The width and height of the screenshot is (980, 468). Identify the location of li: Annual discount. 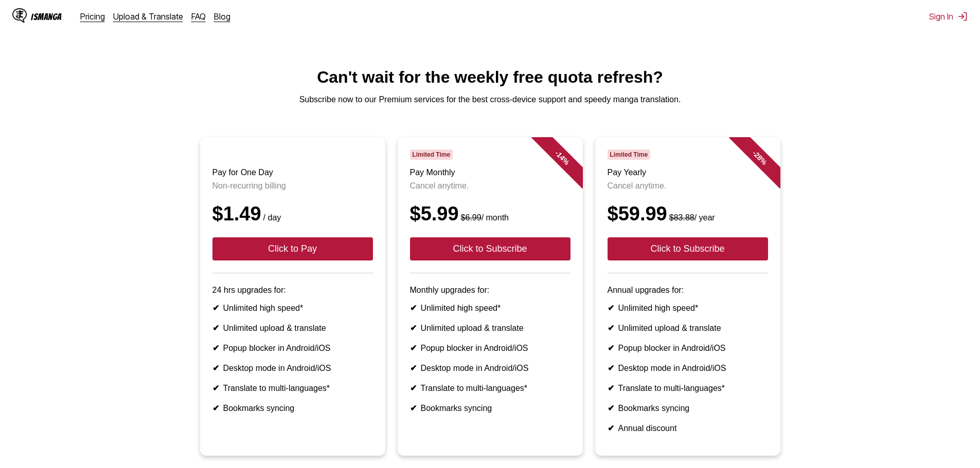
(688, 428).